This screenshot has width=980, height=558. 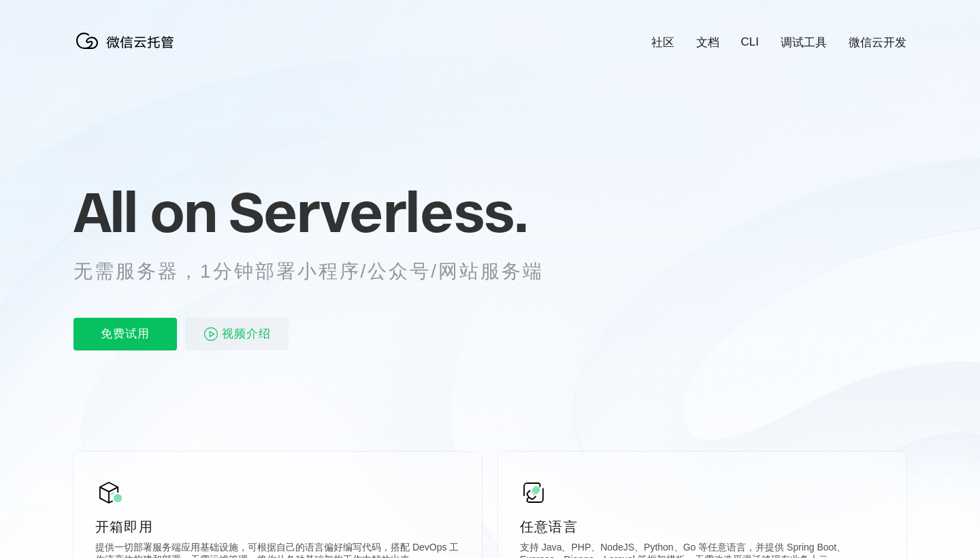 I want to click on a: 社区, so click(x=663, y=42).